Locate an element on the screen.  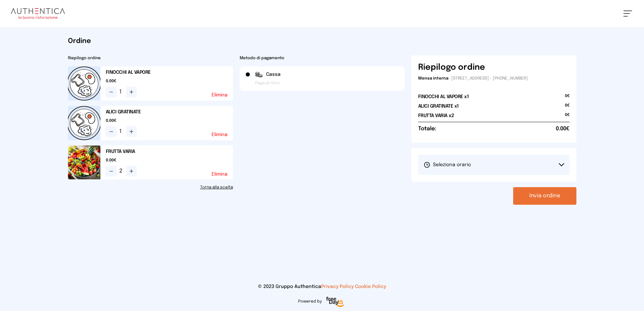
p: © 2023 Gruppo Authentica is located at coordinates (322, 286).